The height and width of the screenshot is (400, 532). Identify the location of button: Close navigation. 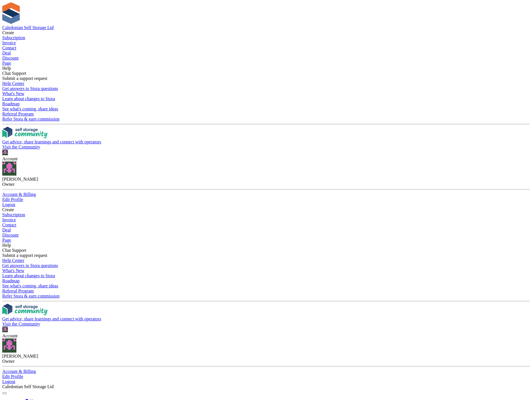
(5, 393).